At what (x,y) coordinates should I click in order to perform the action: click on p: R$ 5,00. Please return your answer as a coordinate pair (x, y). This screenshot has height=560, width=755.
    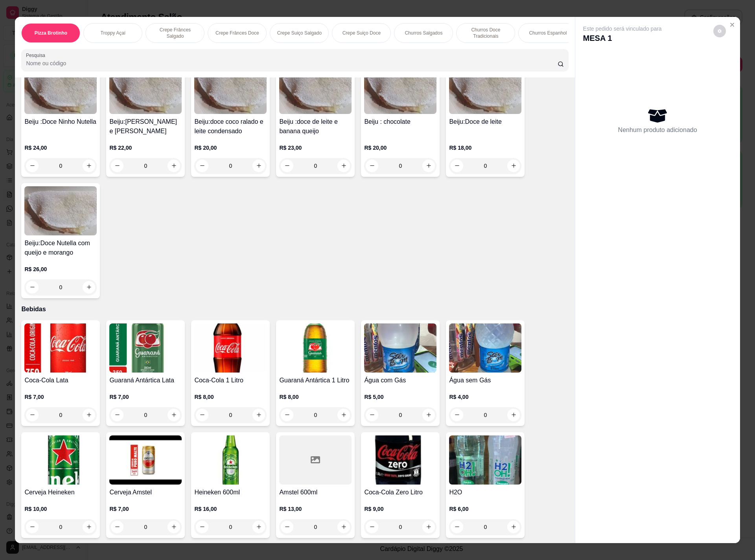
    Looking at the image, I should click on (400, 397).